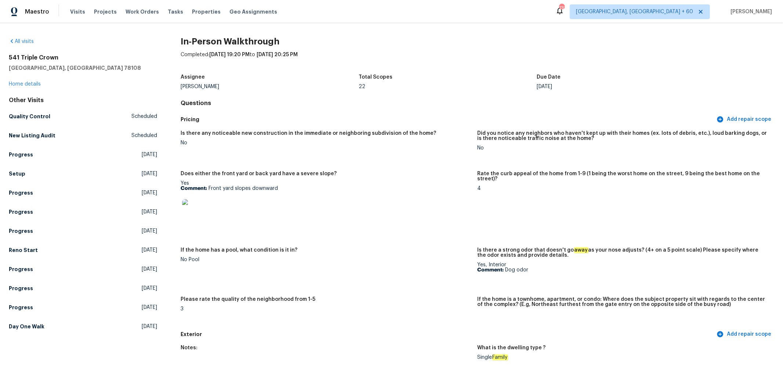 This screenshot has height=375, width=783. I want to click on span: Work Orders, so click(142, 12).